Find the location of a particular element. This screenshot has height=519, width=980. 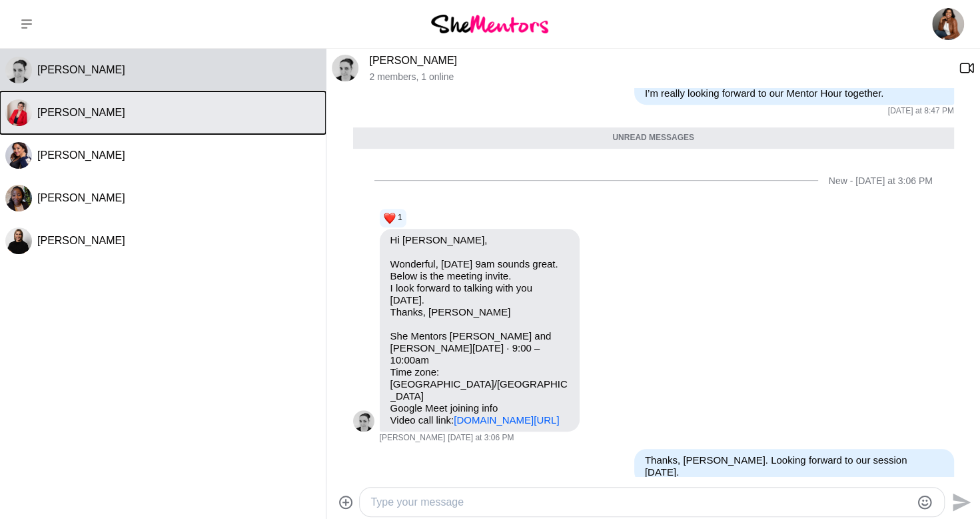

a: Orine Silveira-McCuskey is located at coordinates (949, 24).